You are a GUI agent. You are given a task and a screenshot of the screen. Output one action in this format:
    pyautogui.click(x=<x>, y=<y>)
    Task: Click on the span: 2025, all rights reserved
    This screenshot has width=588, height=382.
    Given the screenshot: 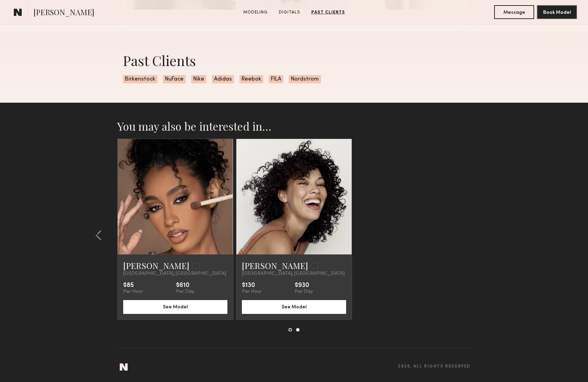 What is the action you would take?
    pyautogui.click(x=434, y=366)
    